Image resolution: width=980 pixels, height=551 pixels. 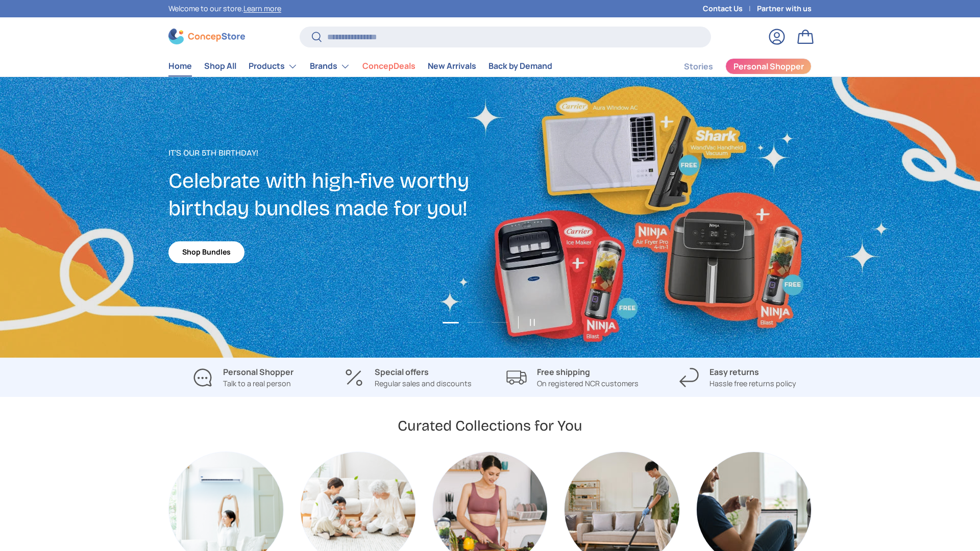 I want to click on span: Personal Shopper, so click(x=768, y=66).